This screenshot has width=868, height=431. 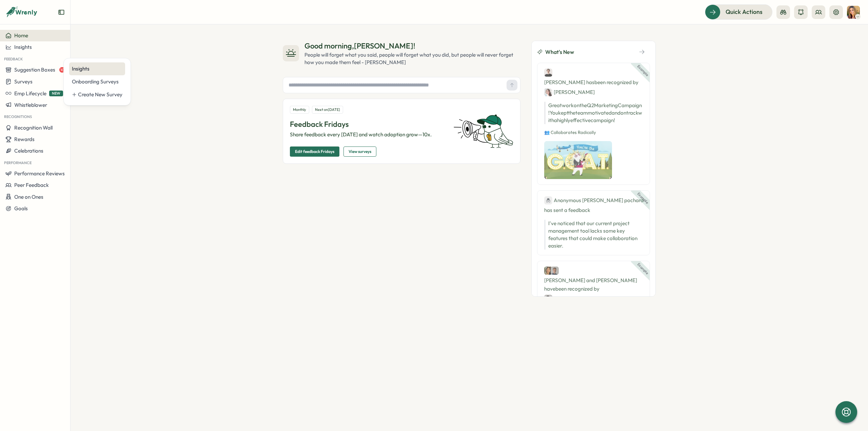 I want to click on a: Insights, so click(x=97, y=69).